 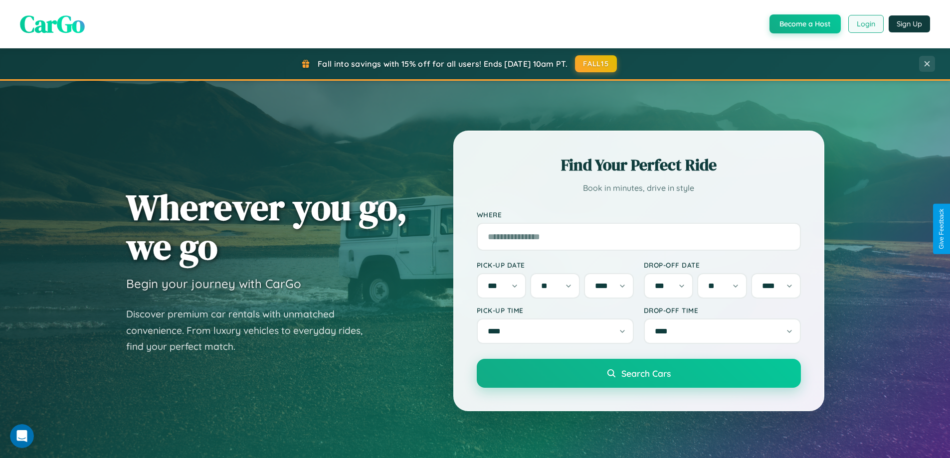 What do you see at coordinates (213, 284) in the screenshot?
I see `h3: Begin your journey with CarGo` at bounding box center [213, 284].